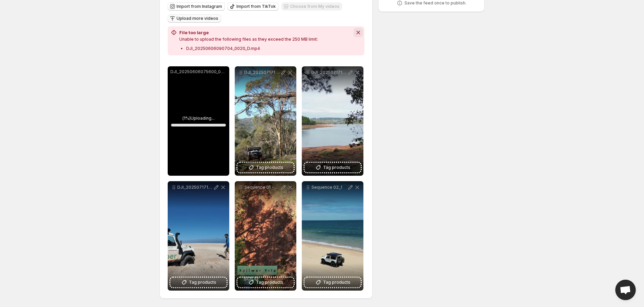 This screenshot has height=307, width=644. I want to click on div: Sequence 02_1Tag products, so click(332, 236).